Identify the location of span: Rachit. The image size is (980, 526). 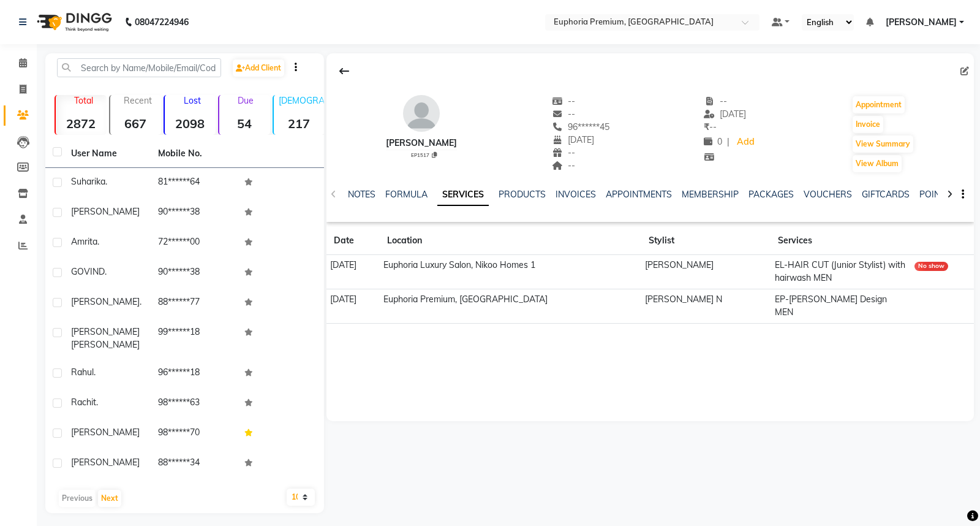
(83, 402).